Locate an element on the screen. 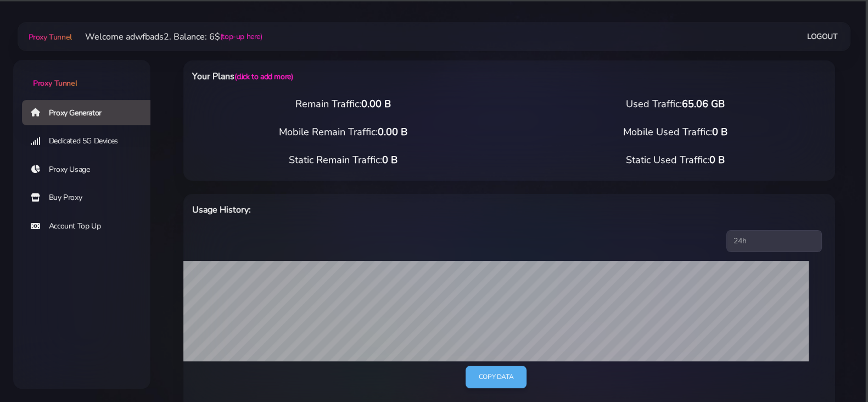 This screenshot has width=868, height=402. div: Mobile Used Traffic: is located at coordinates (676, 132).